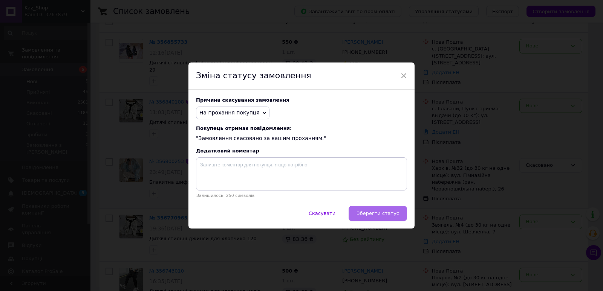 The width and height of the screenshot is (603, 291). I want to click on span: Зберегти статус, so click(378, 213).